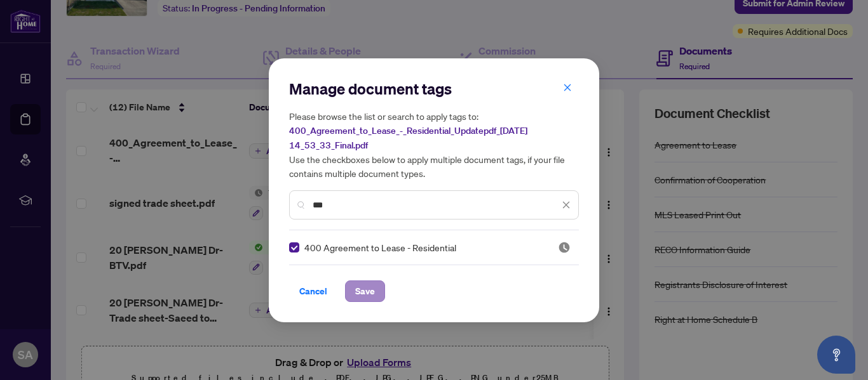  I want to click on h5: Please browse the list or search to apply tags to: Use the checkboxes below to apply multiple doc..., so click(434, 145).